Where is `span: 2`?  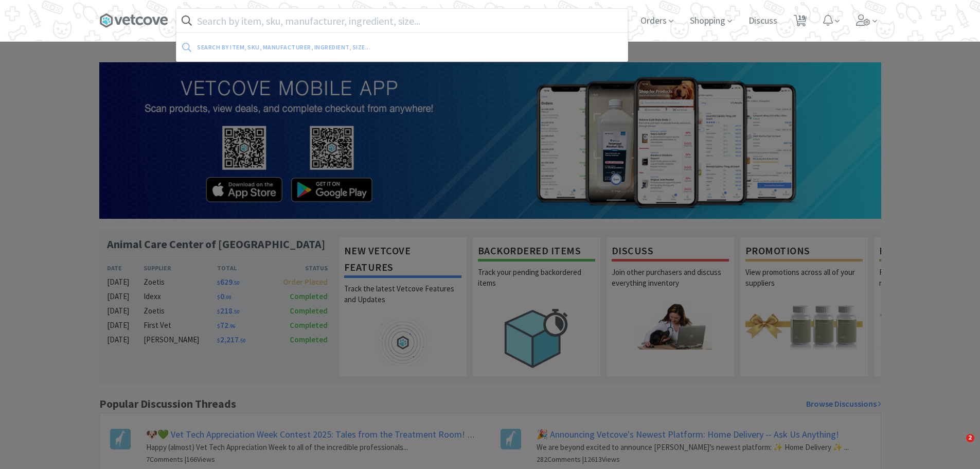
span: 2 is located at coordinates (970, 438).